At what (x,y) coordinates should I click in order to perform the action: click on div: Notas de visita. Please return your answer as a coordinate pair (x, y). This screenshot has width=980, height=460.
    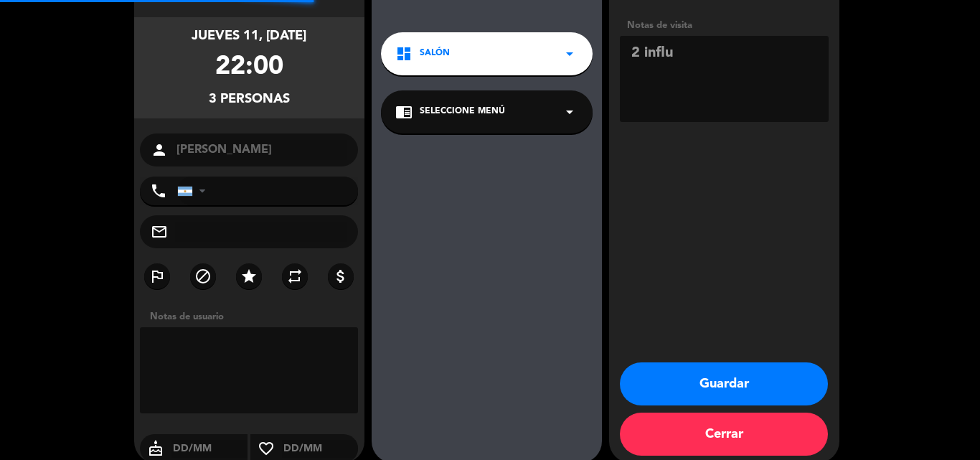
    Looking at the image, I should click on (723, 26).